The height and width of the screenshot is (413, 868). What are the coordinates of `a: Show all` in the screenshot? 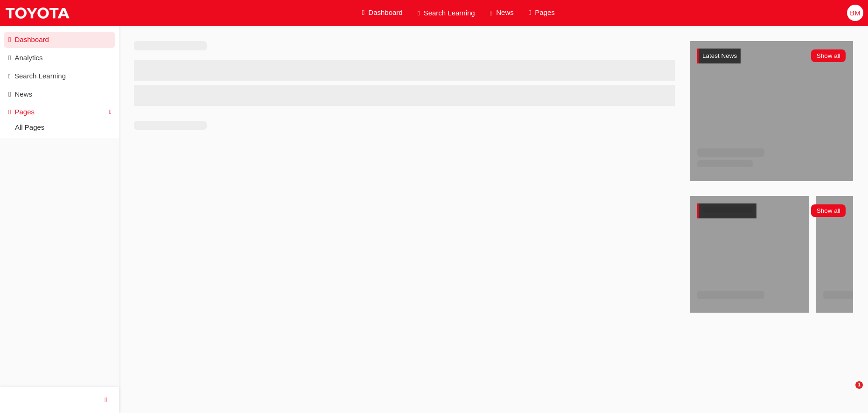 It's located at (771, 211).